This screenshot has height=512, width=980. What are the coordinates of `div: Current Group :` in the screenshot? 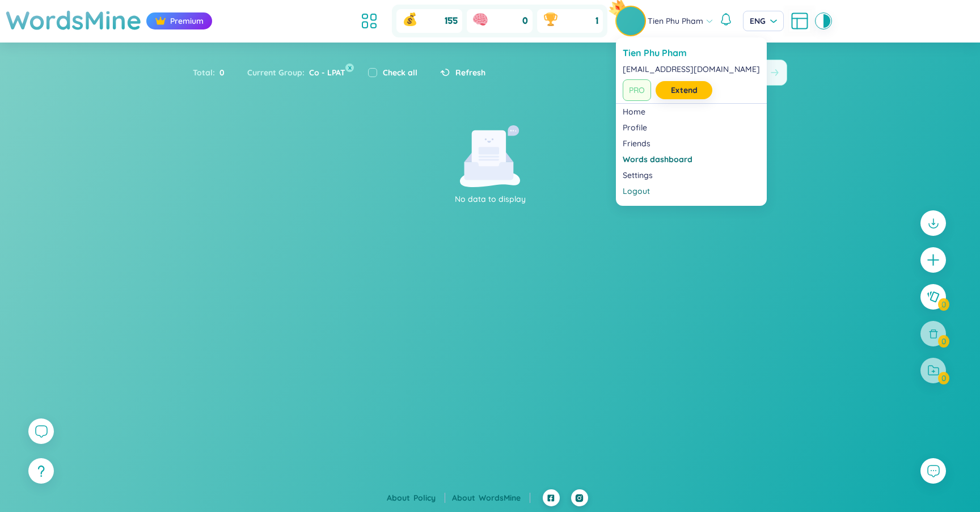 It's located at (296, 72).